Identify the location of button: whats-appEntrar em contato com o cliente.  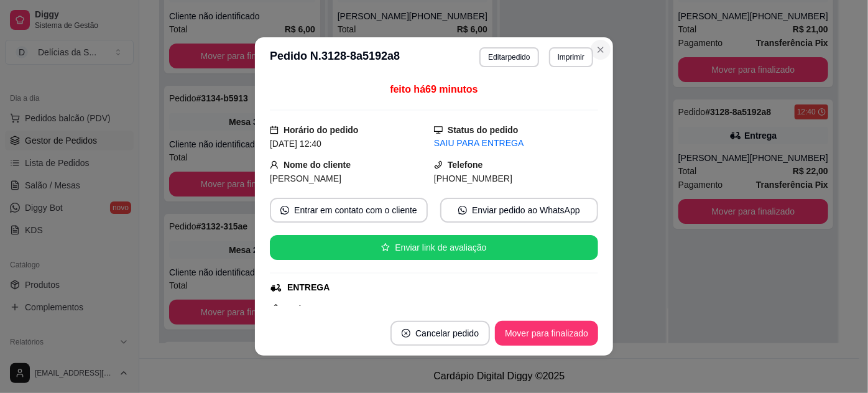
(349, 211).